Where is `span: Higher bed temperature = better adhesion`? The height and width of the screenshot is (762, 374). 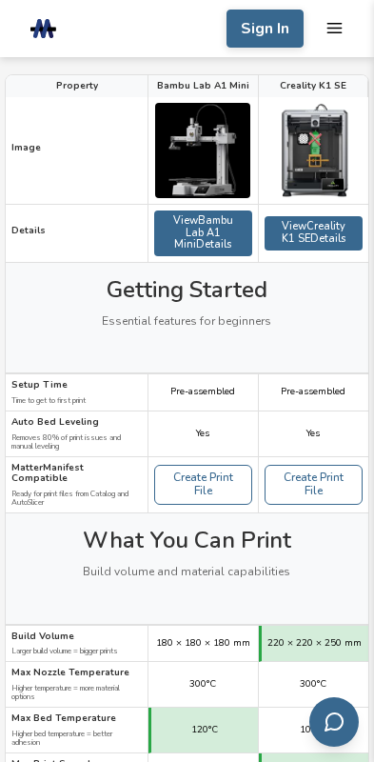
span: Higher bed temperature = better adhesion is located at coordinates (76, 738).